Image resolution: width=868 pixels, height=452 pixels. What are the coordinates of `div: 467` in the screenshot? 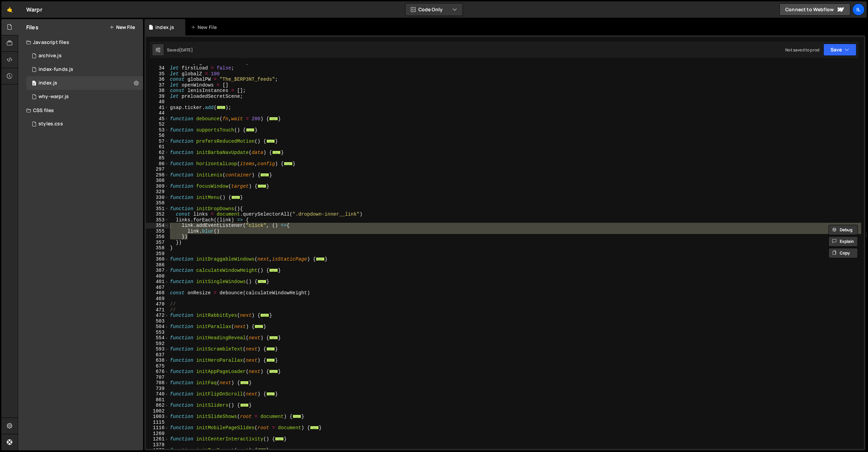 It's located at (158, 287).